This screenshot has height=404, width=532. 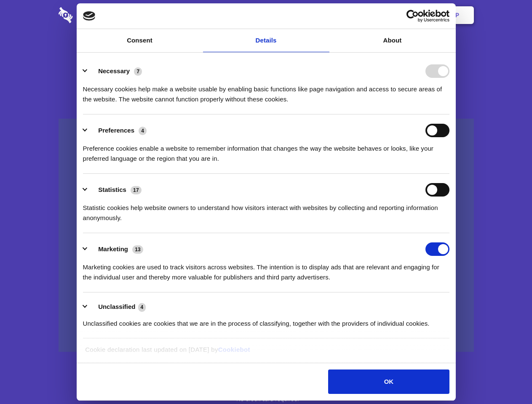 I want to click on a: Consent, so click(x=140, y=41).